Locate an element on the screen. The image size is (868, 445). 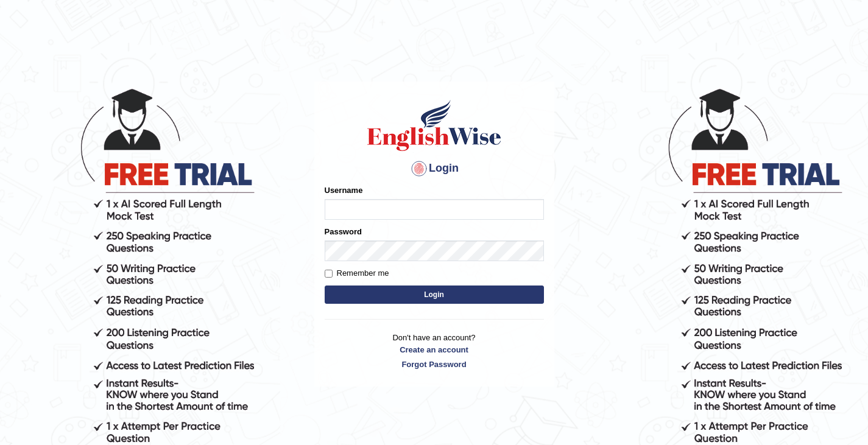
button: Login is located at coordinates (434, 295).